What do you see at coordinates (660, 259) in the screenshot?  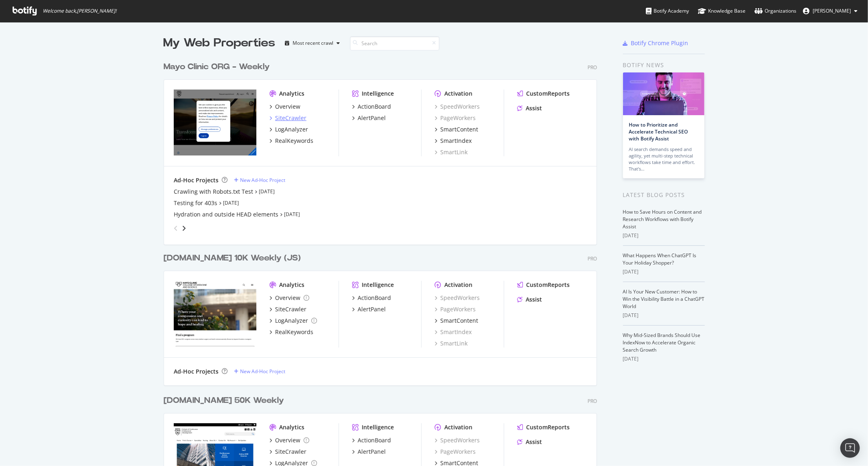 I see `a: What Happens When ChatGPT Is Your Holiday Shopper?` at bounding box center [660, 259].